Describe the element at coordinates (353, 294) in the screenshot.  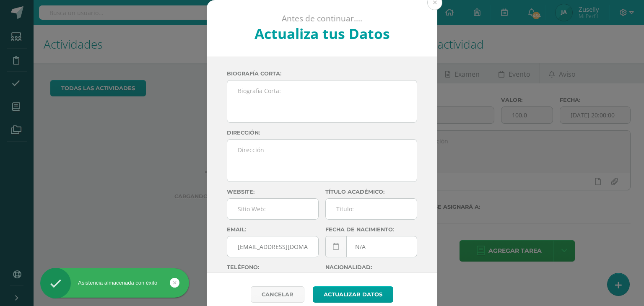
I see `button: Actualizar datos` at that location.